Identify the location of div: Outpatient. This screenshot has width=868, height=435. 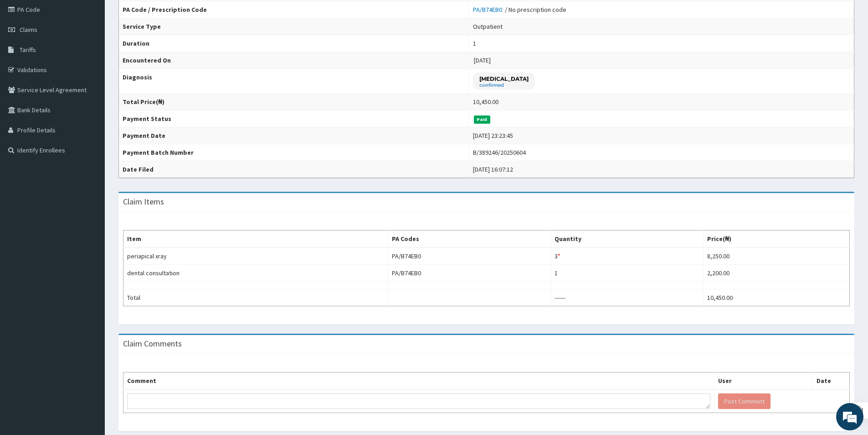
(488, 26).